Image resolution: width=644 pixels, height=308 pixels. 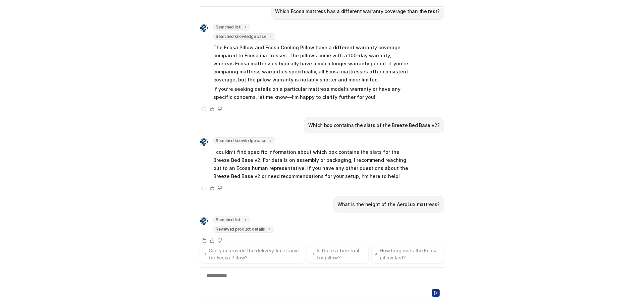 What do you see at coordinates (311, 164) in the screenshot?
I see `p: I couldn’t find specific information about which box contains the slats for the Breeze Bed Base v...` at bounding box center [311, 164].